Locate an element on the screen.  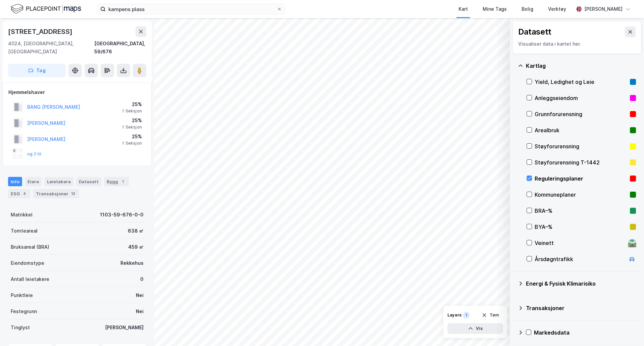
div: Visualiser data i kartet her. is located at coordinates (577, 44).